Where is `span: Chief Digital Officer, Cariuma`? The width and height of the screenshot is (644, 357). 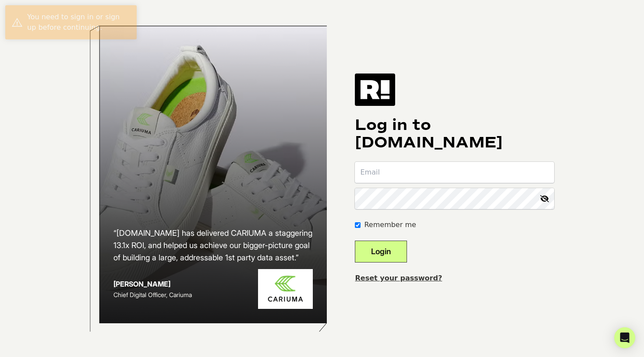 span: Chief Digital Officer, Cariuma is located at coordinates (152, 295).